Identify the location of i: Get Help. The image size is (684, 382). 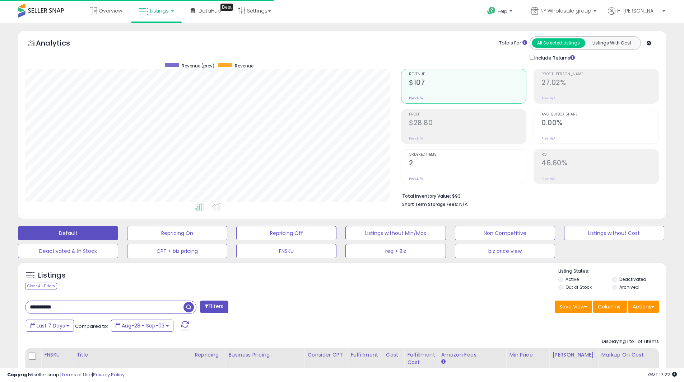
(491, 11).